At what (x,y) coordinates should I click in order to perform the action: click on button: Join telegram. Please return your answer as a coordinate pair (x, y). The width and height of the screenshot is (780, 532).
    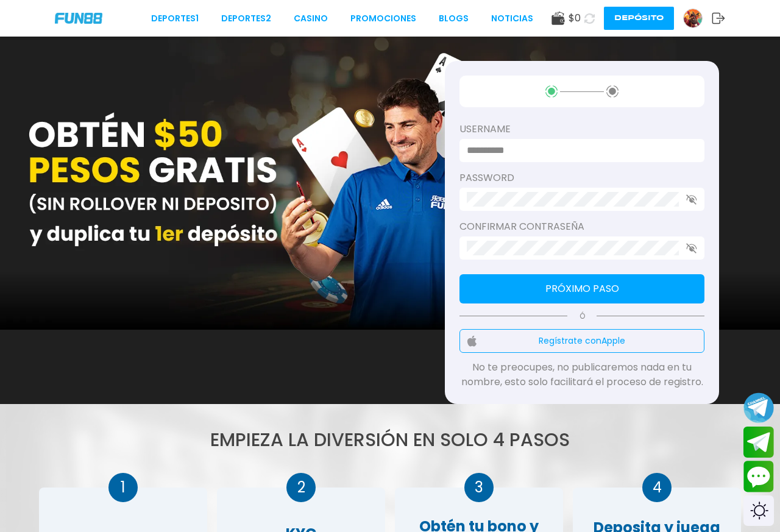
    Looking at the image, I should click on (759, 443).